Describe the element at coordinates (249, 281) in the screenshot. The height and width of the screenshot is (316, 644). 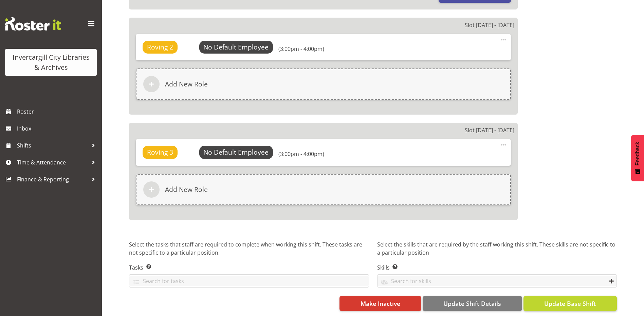
I see `input: Search for tasks` at that location.